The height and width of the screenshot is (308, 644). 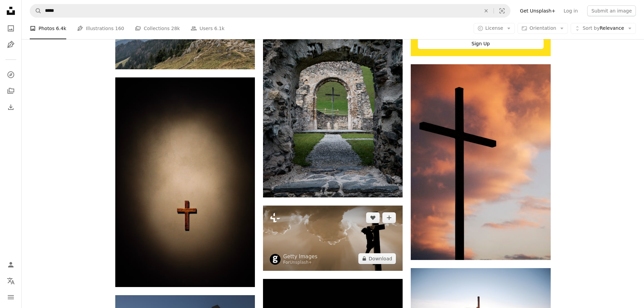 I want to click on img: A person on a cross with a sky background, so click(x=332, y=238).